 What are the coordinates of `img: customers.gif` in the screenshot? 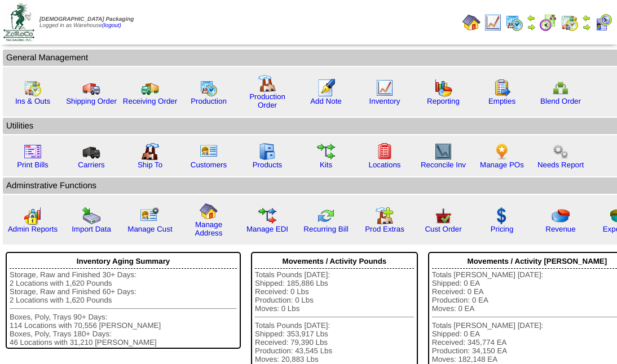 It's located at (209, 152).